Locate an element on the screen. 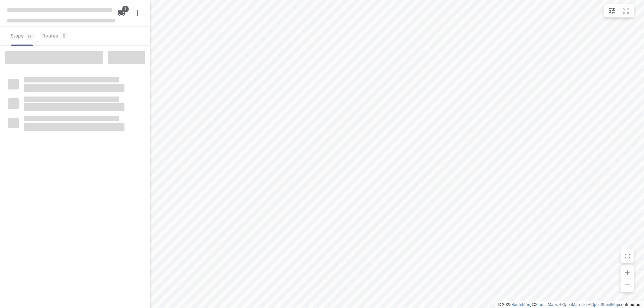 The width and height of the screenshot is (644, 308). a: OpenStreetMap is located at coordinates (605, 305).